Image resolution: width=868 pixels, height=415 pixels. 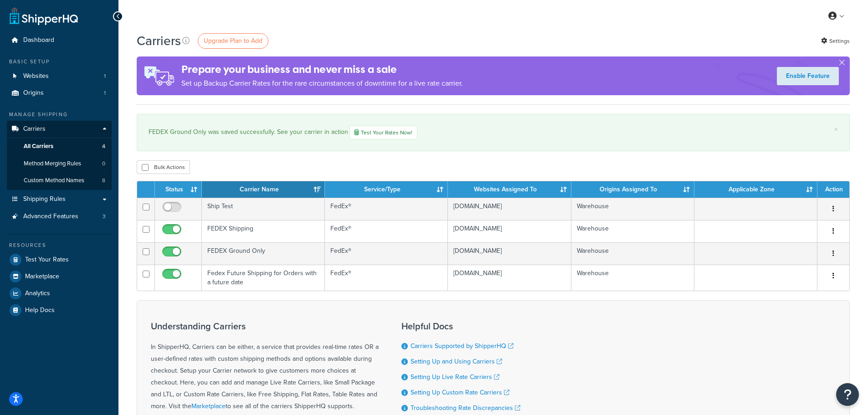 What do you see at coordinates (59, 146) in the screenshot?
I see `a: All Carriers 4` at bounding box center [59, 146].